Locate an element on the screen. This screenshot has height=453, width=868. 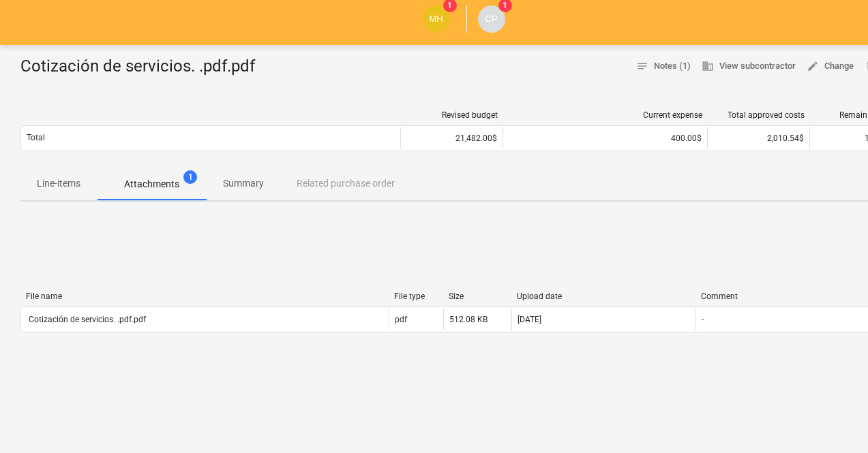
button: View subcontractor is located at coordinates (748, 66).